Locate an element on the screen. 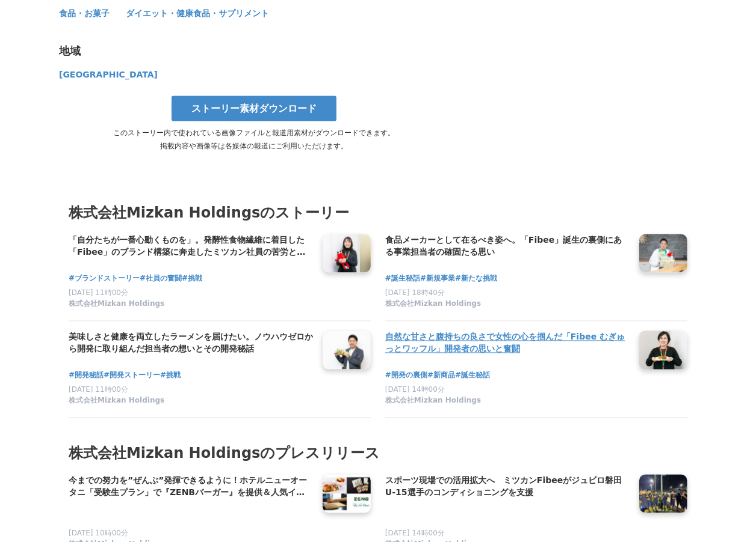 This screenshot has height=542, width=756. a: 食品メーカーとして在るべき姿へ。「Fibee」誕生の裏側にある事業担当者の確固たる思い is located at coordinates (507, 247).